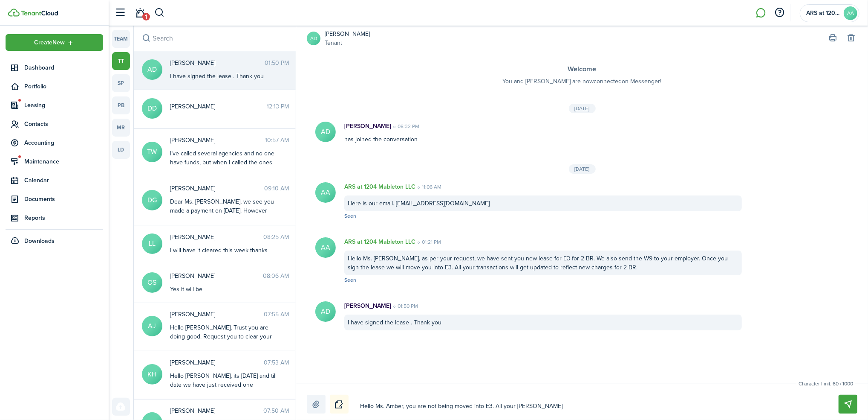 The image size is (868, 420). What do you see at coordinates (152, 109) in the screenshot?
I see `avatar-text: DD` at bounding box center [152, 109].